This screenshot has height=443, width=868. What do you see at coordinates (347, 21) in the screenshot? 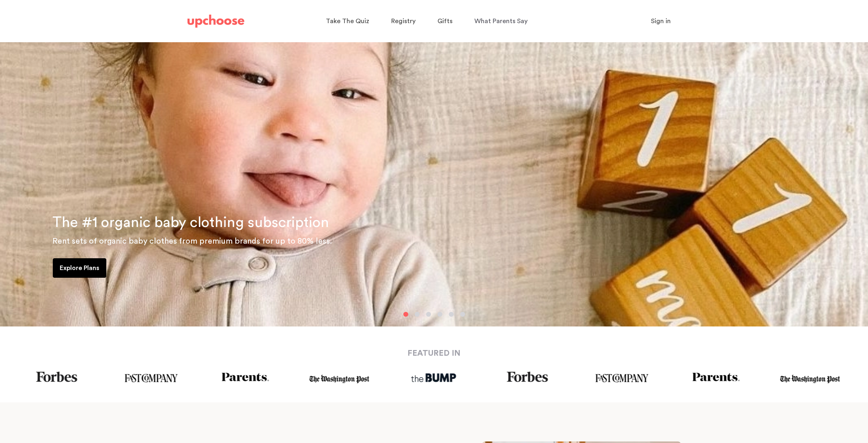
I see `span: Take The Quiz` at bounding box center [347, 21].